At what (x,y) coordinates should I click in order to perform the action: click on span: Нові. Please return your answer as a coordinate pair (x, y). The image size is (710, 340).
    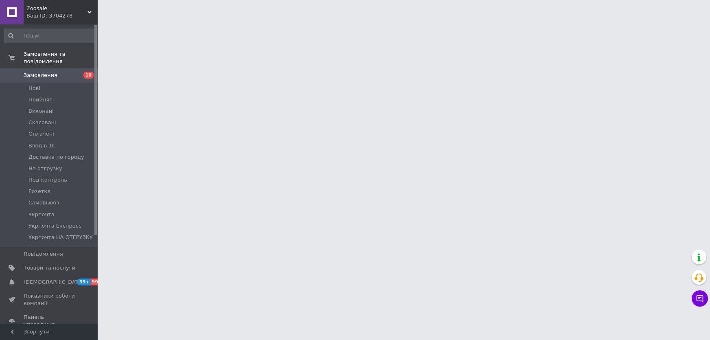
    Looking at the image, I should click on (34, 88).